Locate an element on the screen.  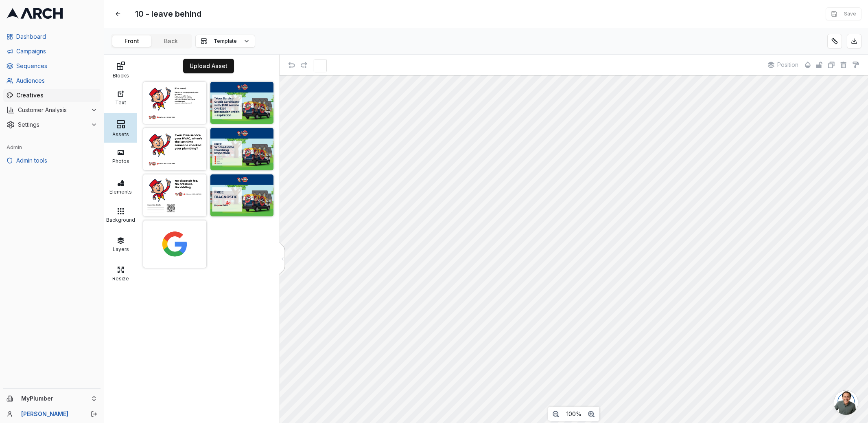
div: Text is located at coordinates (121, 102).